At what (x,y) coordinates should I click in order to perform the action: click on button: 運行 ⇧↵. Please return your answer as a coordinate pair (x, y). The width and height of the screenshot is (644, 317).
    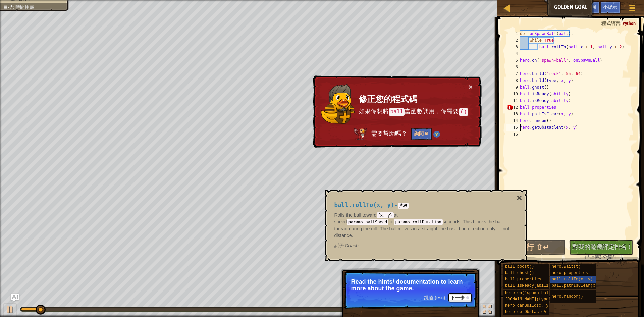
    Looking at the image, I should click on (533, 248).